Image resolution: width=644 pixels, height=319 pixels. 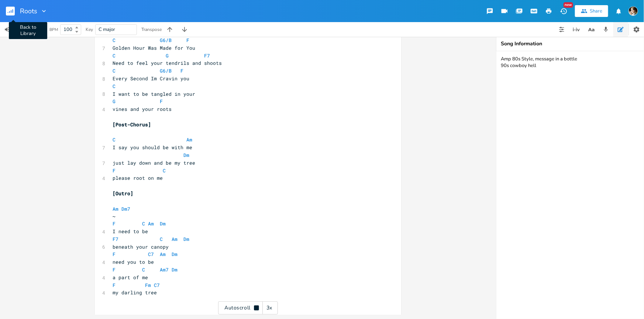 I want to click on div: Transpose, so click(x=151, y=29).